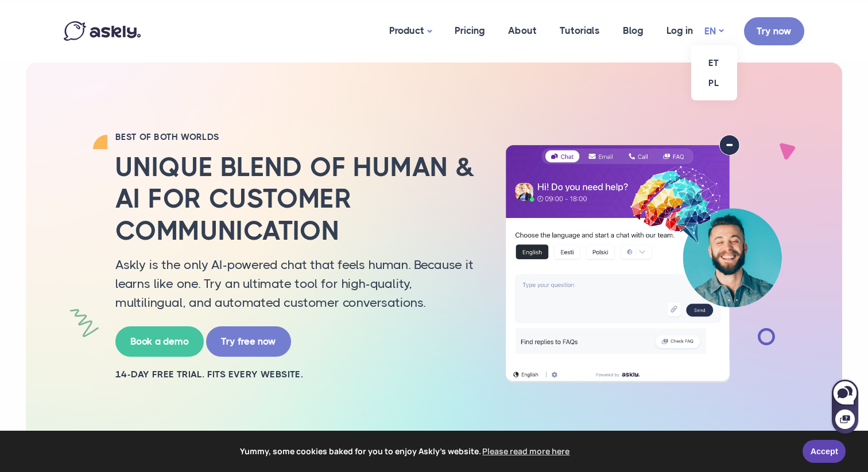  I want to click on h2: 14-day free trial. Fits every website., so click(296, 374).